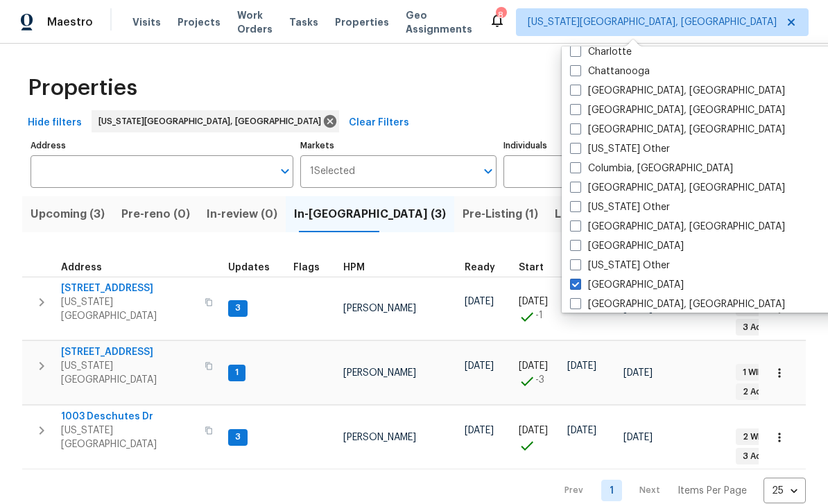  Describe the element at coordinates (249, 268) in the screenshot. I see `span: Updates` at that location.